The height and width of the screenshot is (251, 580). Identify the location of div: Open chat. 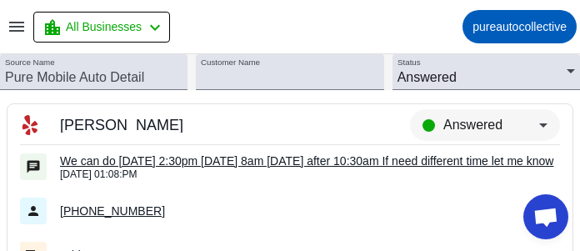
(546, 217).